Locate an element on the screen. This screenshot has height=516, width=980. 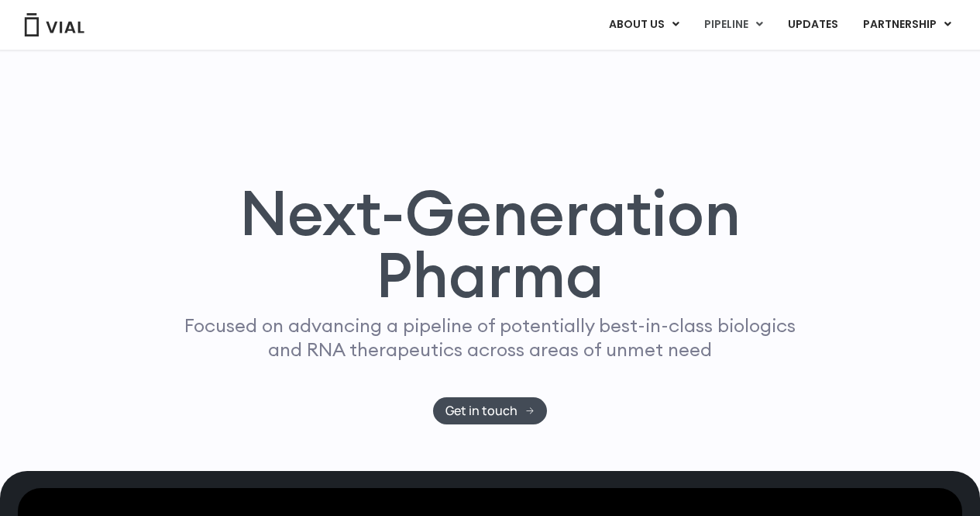
a: Get in touch is located at coordinates (490, 410).